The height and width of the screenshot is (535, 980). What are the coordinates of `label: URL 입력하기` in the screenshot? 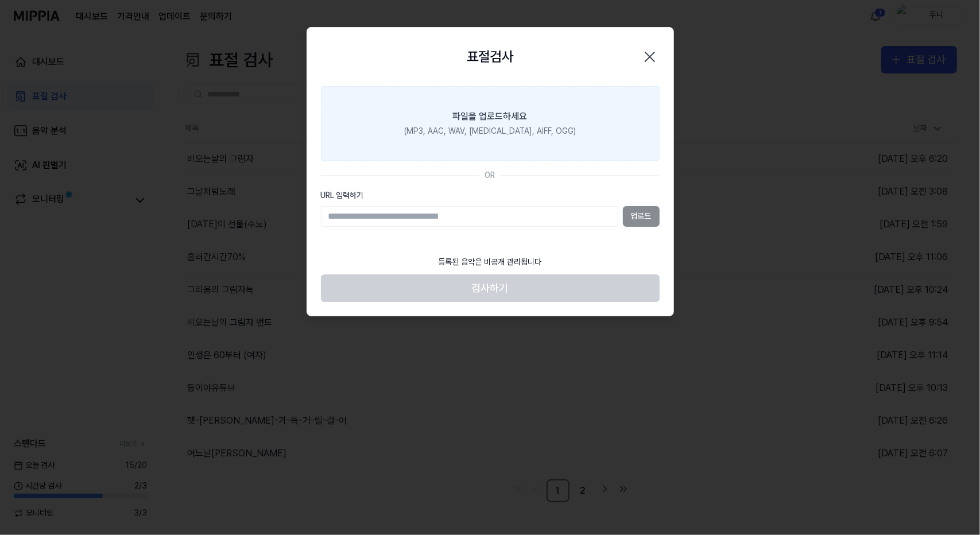 It's located at (490, 196).